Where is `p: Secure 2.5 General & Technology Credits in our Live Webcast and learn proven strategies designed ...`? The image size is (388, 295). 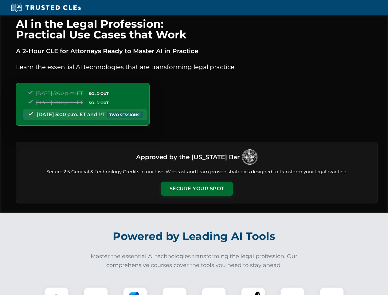
p: Secure 2.5 General & Technology Credits in our Live Webcast and learn proven strategies designed ... is located at coordinates (197, 172).